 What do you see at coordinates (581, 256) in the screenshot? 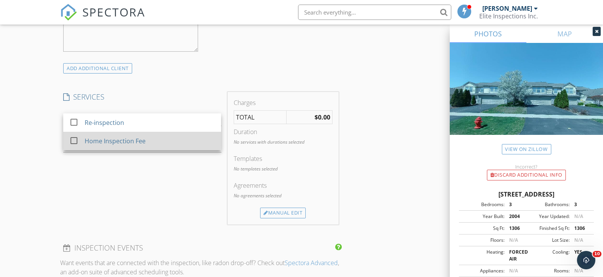
I see `div: YES` at bounding box center [581, 256].